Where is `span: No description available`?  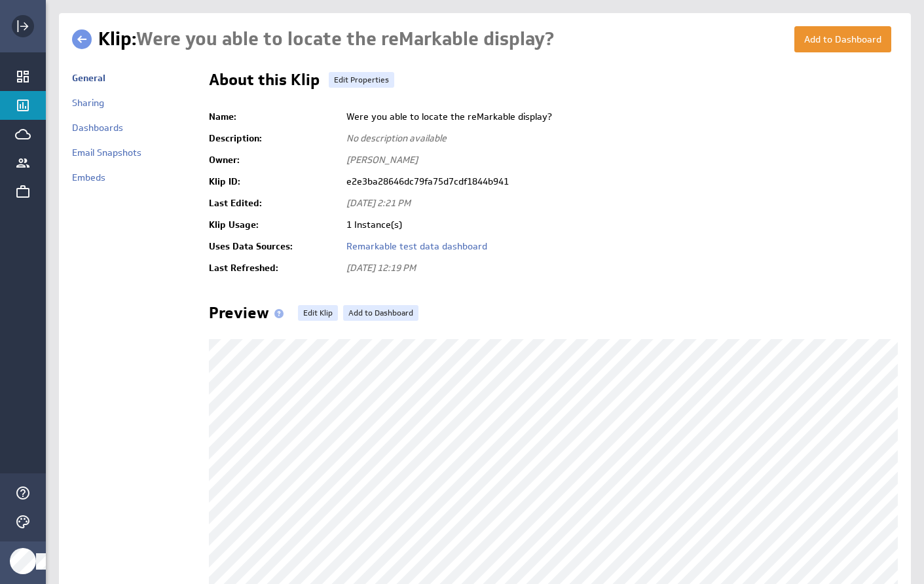 span: No description available is located at coordinates (396, 138).